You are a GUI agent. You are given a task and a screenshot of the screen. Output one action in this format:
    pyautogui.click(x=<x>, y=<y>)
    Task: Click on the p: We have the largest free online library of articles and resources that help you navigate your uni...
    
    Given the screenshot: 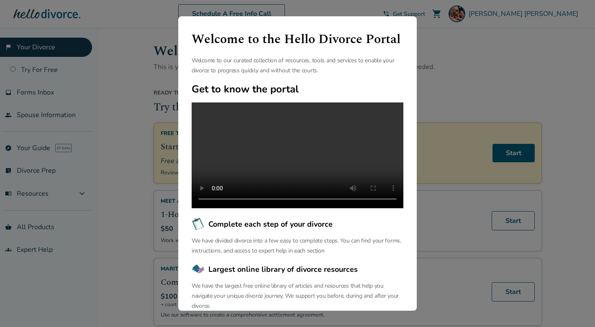 What is the action you would take?
    pyautogui.click(x=297, y=296)
    